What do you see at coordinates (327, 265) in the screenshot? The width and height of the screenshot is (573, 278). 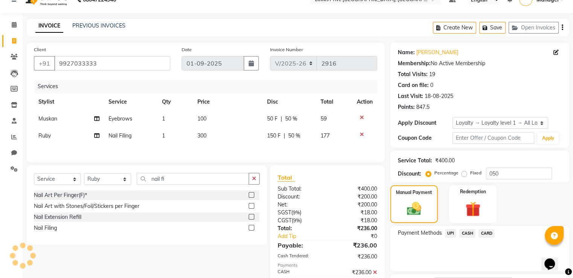 I see `div: Payments` at bounding box center [327, 265].